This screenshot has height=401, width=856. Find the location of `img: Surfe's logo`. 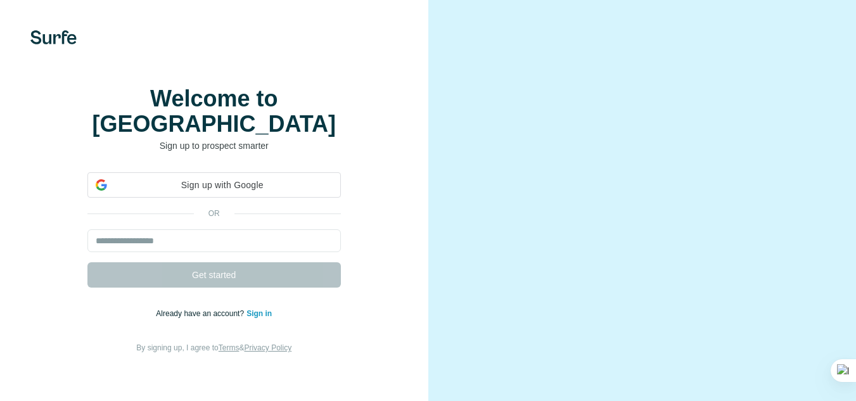

img: Surfe's logo is located at coordinates (53, 37).